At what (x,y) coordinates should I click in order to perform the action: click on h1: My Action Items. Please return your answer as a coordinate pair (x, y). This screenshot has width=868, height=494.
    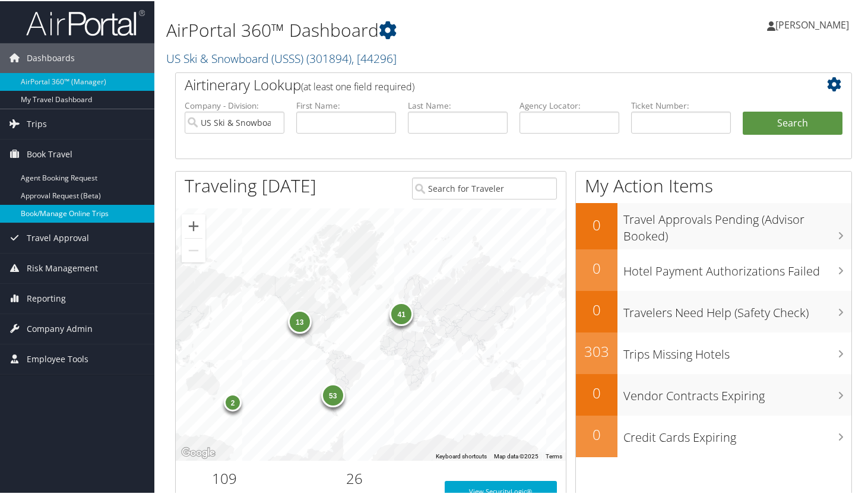
    Looking at the image, I should click on (713, 184).